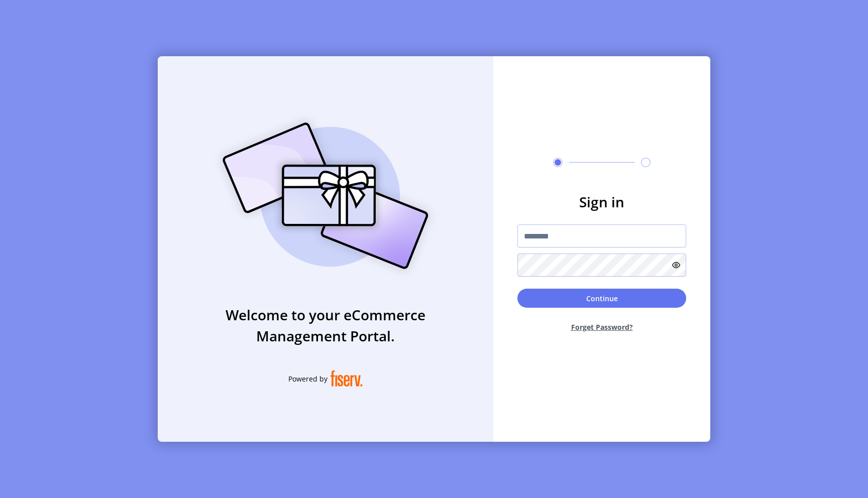 The image size is (868, 498). What do you see at coordinates (326, 326) in the screenshot?
I see `h3: Welcome to your eCommerce Management Portal.` at bounding box center [326, 326].